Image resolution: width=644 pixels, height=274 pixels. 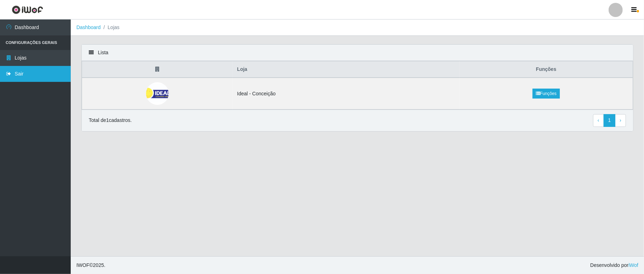 What do you see at coordinates (89, 27) in the screenshot?
I see `a: Dashboard` at bounding box center [89, 27].